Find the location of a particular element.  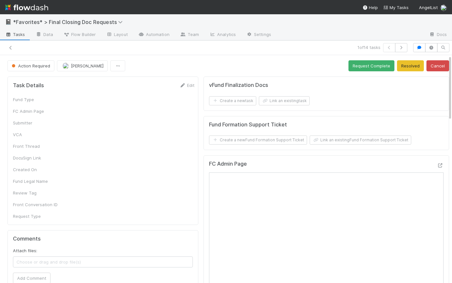

span: AngelList is located at coordinates (429, 7).